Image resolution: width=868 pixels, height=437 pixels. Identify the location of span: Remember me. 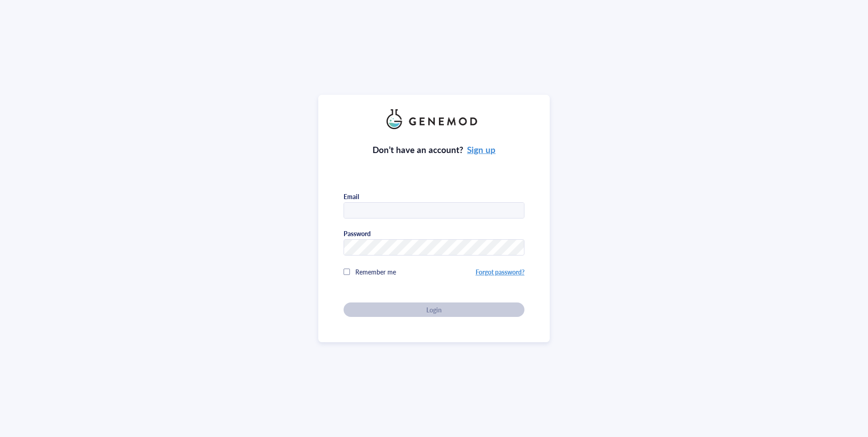
(376, 272).